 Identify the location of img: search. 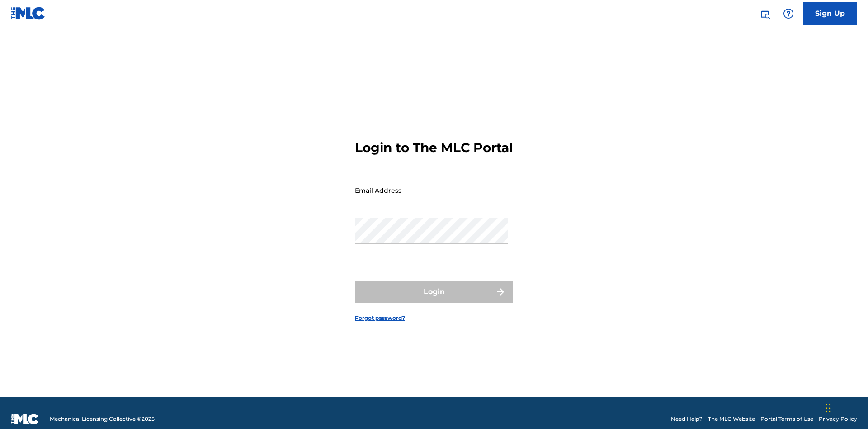
(765, 14).